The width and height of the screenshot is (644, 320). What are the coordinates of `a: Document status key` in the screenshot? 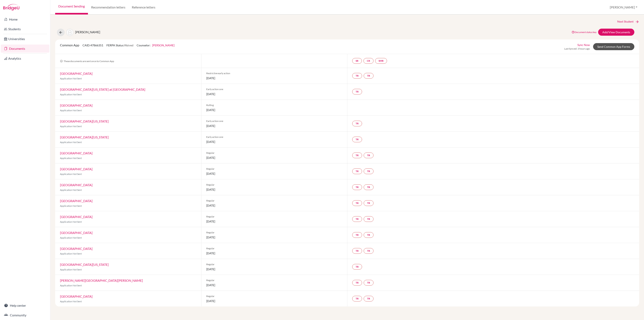 It's located at (584, 32).